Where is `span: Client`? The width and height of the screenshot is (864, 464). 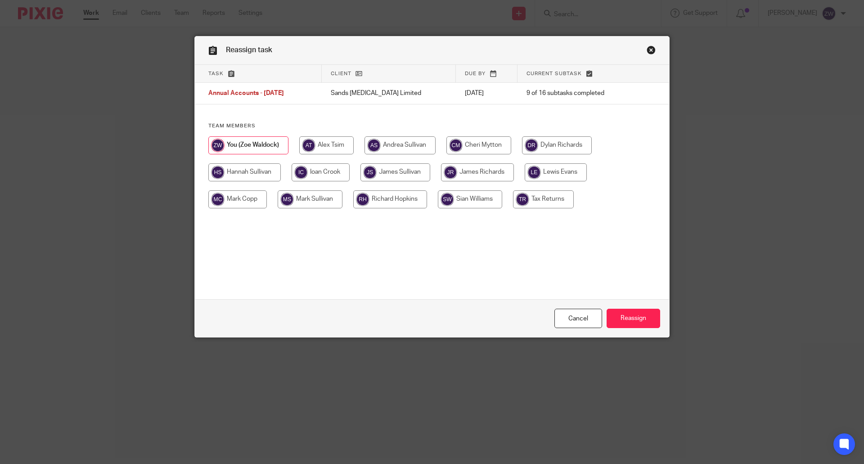 span: Client is located at coordinates (341, 73).